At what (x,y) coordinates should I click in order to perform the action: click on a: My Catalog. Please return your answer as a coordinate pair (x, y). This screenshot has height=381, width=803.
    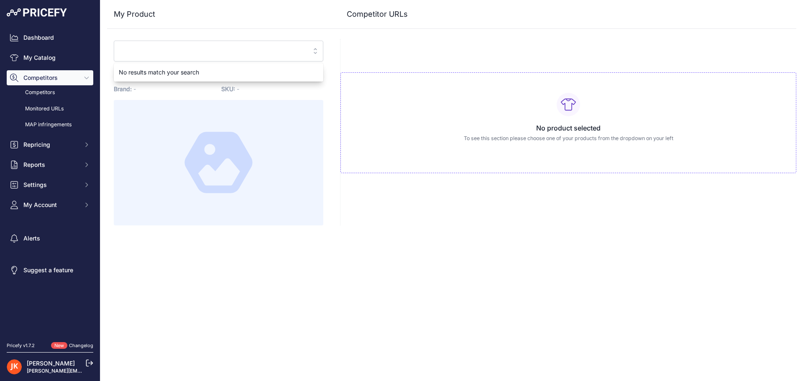
    Looking at the image, I should click on (50, 58).